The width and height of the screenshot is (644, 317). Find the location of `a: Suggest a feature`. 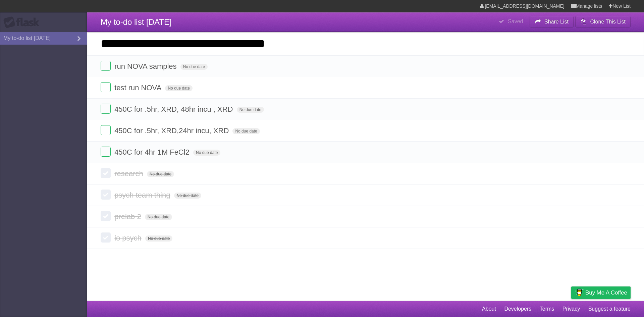

a: Suggest a feature is located at coordinates (609, 309).